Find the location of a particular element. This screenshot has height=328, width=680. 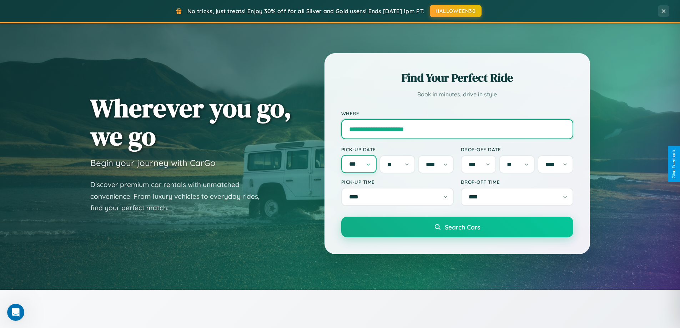

div: Give Feedback is located at coordinates (674, 164).